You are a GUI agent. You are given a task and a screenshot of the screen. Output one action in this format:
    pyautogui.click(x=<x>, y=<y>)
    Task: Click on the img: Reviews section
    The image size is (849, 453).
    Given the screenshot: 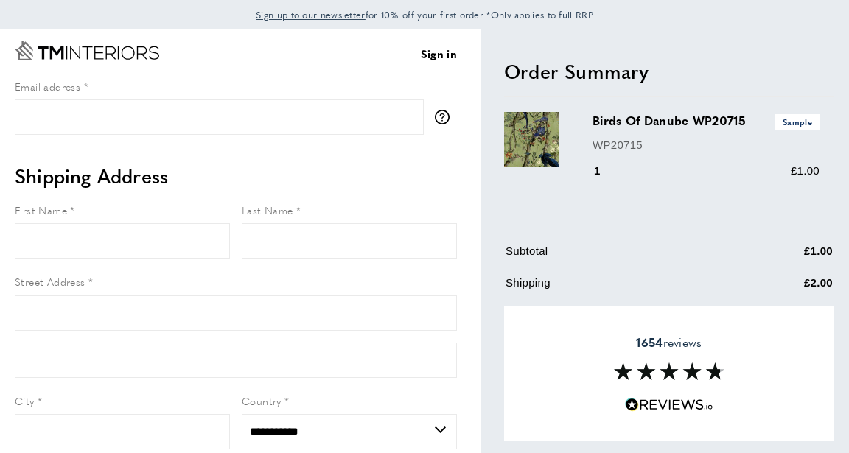 What is the action you would take?
    pyautogui.click(x=669, y=372)
    